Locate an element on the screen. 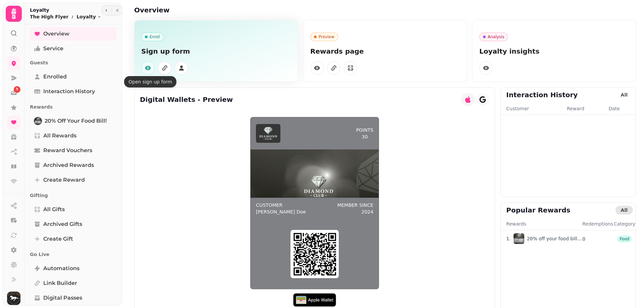 The width and height of the screenshot is (644, 308). span: Digital Passes is located at coordinates (63, 298).